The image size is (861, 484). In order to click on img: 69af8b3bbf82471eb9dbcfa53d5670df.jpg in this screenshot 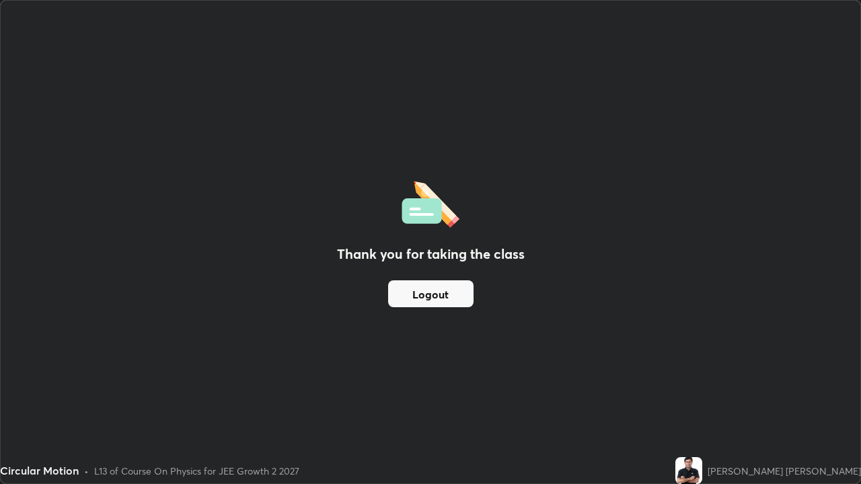, I will do `click(689, 471)`.